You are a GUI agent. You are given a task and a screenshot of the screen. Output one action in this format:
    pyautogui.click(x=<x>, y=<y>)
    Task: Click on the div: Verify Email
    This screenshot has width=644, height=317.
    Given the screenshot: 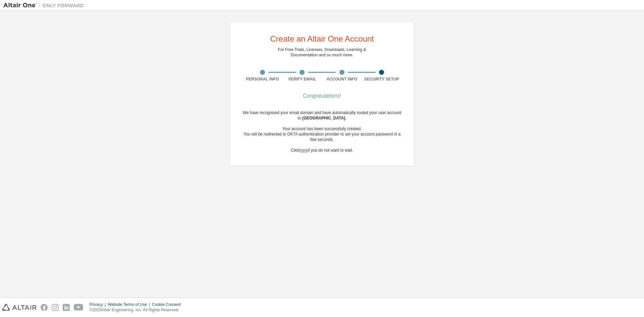 What is the action you would take?
    pyautogui.click(x=302, y=79)
    